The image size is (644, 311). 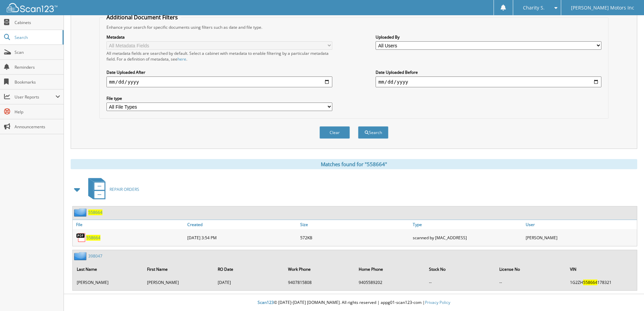 What do you see at coordinates (242, 224) in the screenshot?
I see `a: Created` at bounding box center [242, 224].